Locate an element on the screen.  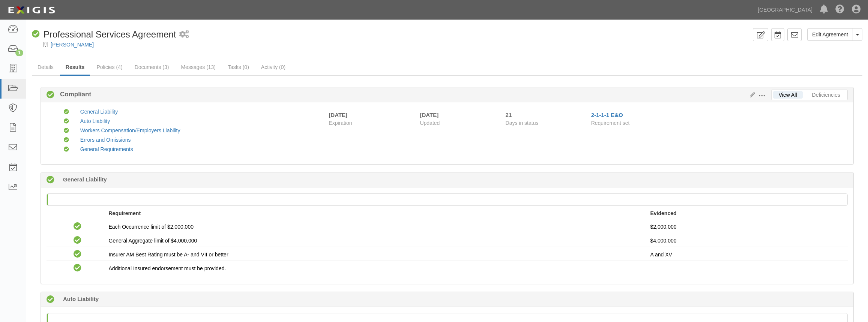
a: Tasks (0) is located at coordinates (238, 67).